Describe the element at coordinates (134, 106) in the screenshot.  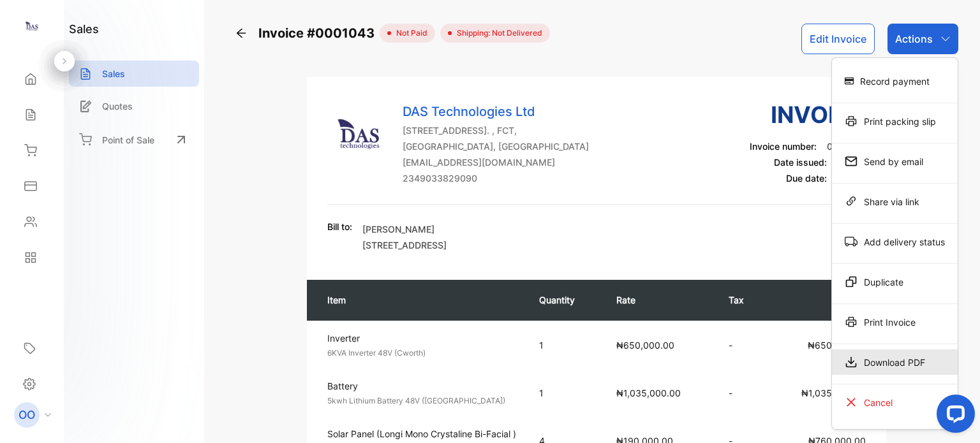
I see `a: Quotes` at that location.